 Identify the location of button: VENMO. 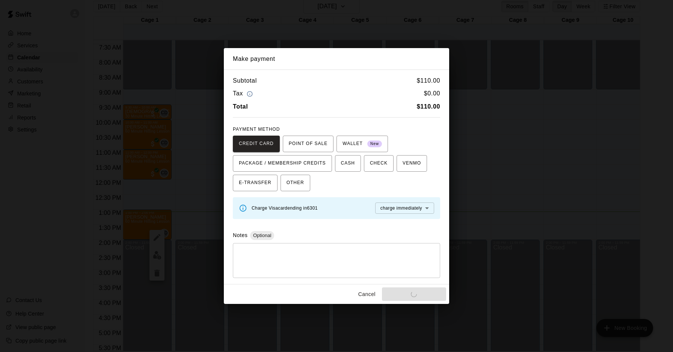
(412, 163).